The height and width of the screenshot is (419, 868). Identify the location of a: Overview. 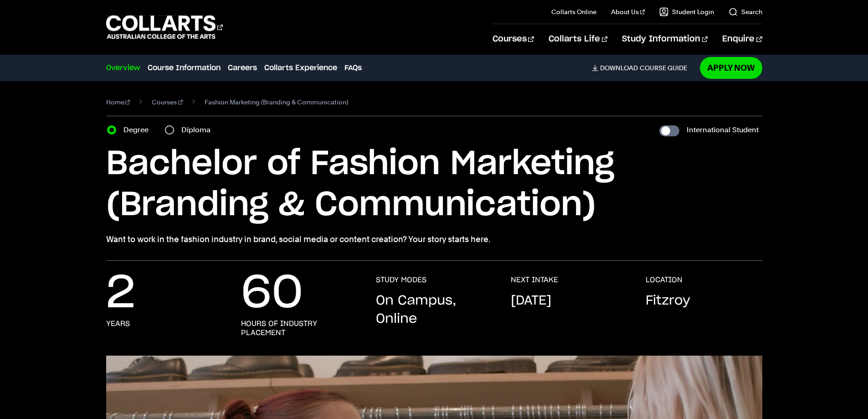
(123, 68).